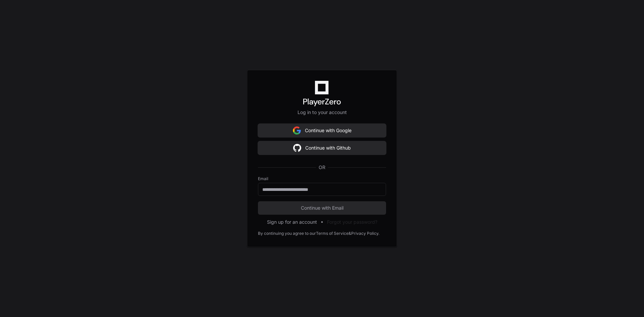  I want to click on a: Terms of Service, so click(332, 234).